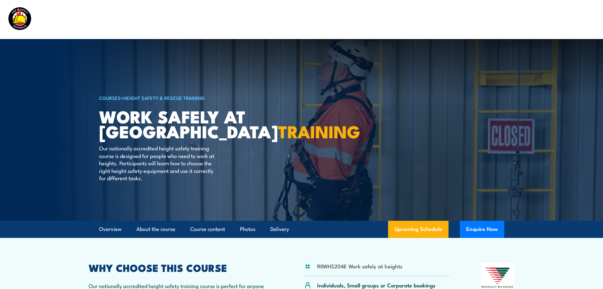 The height and width of the screenshot is (289, 603). What do you see at coordinates (564, 19) in the screenshot?
I see `a: Contact` at bounding box center [564, 19].